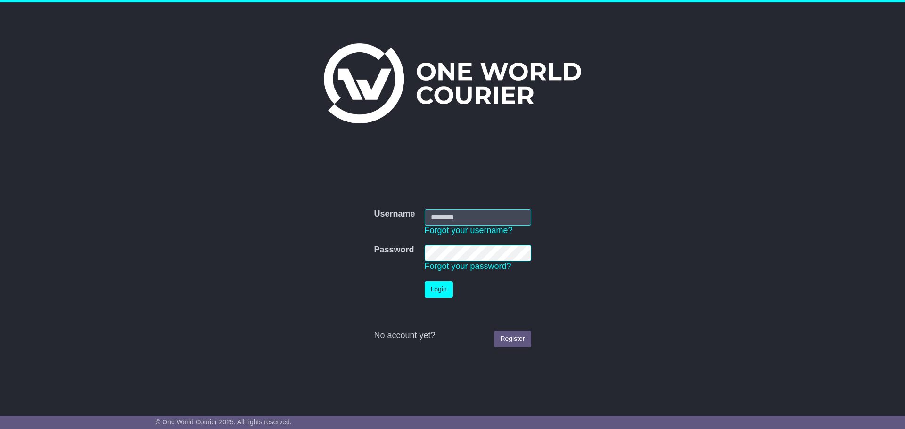 Image resolution: width=905 pixels, height=429 pixels. What do you see at coordinates (512, 339) in the screenshot?
I see `a: Register` at bounding box center [512, 339].